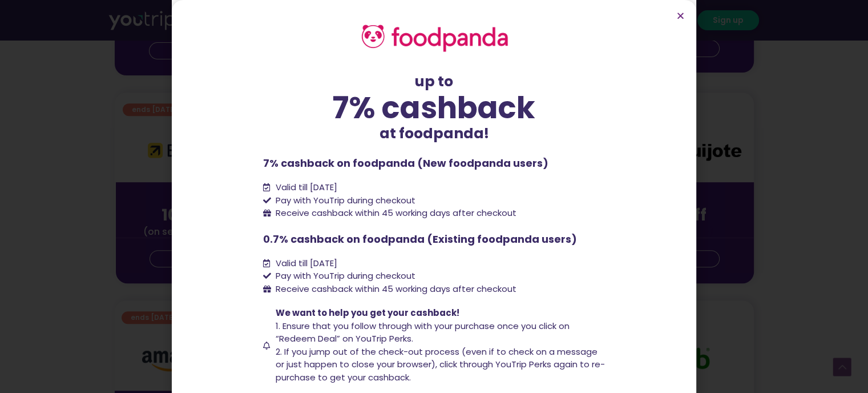 Image resolution: width=868 pixels, height=393 pixels. I want to click on span: We want to help you get your cashback!, so click(368, 312).